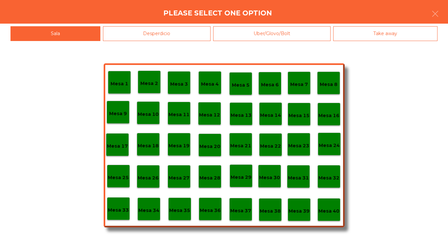 The image size is (448, 252). What do you see at coordinates (210, 178) in the screenshot?
I see `p: Mesa 28` at bounding box center [210, 178].